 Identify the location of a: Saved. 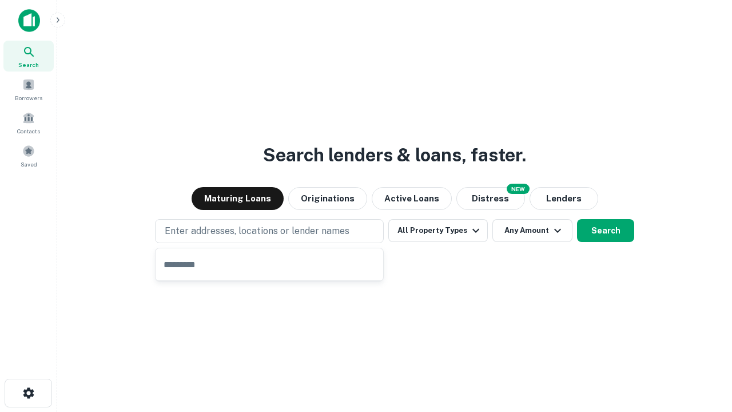
(29, 156).